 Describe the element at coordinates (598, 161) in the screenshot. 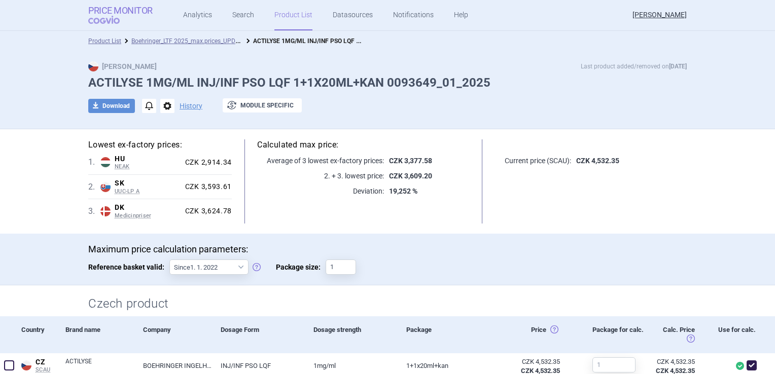

I see `strong: CZK 4,532.35` at that location.